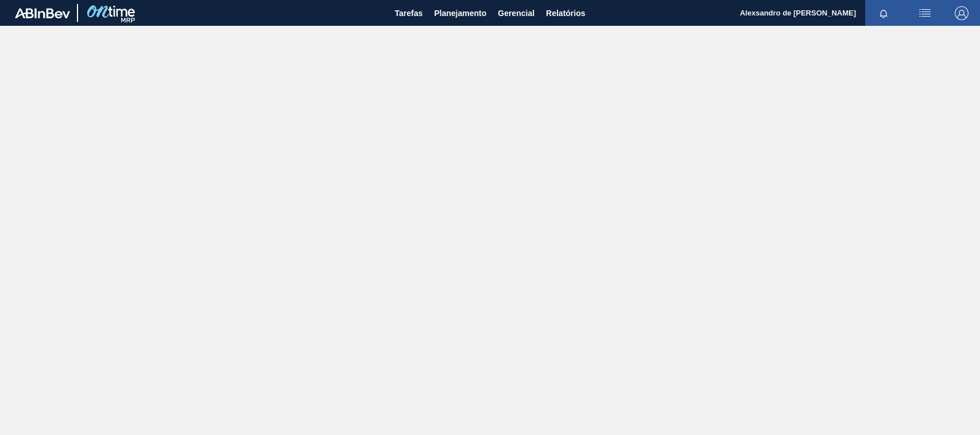 The image size is (980, 435). Describe the element at coordinates (962, 13) in the screenshot. I see `img: Logout` at that location.